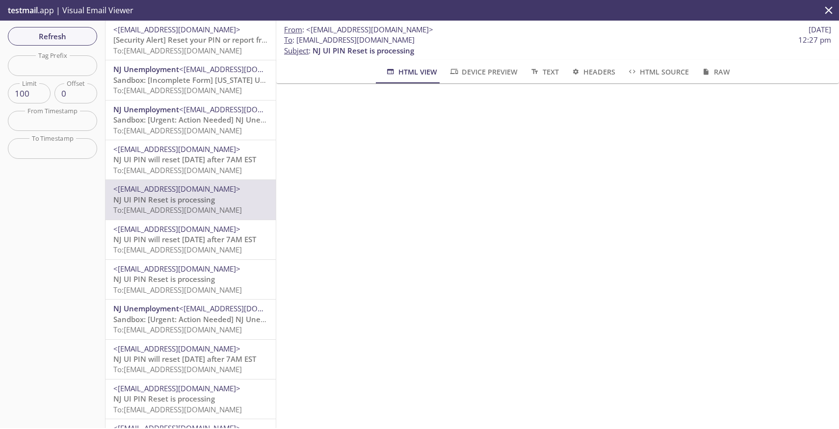 The height and width of the screenshot is (429, 839). What do you see at coordinates (544, 72) in the screenshot?
I see `span: Text` at bounding box center [544, 72].